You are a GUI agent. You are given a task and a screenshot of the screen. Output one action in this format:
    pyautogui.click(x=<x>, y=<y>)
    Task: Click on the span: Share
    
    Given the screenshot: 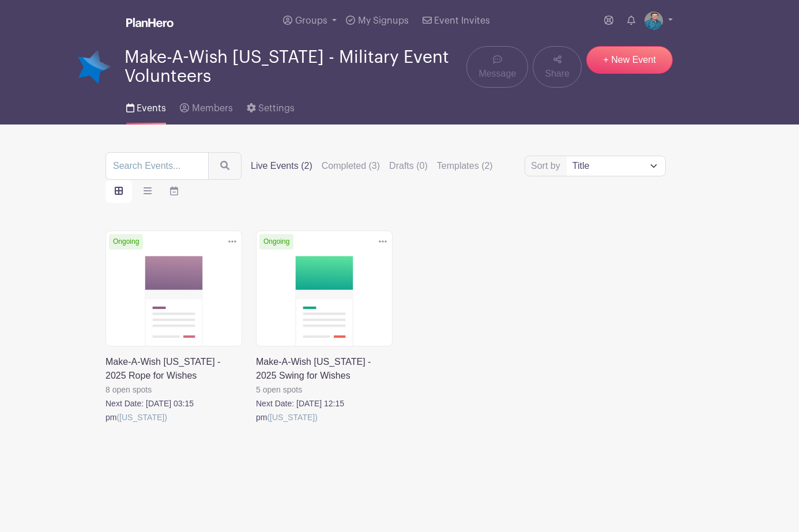 What is the action you would take?
    pyautogui.click(x=557, y=74)
    